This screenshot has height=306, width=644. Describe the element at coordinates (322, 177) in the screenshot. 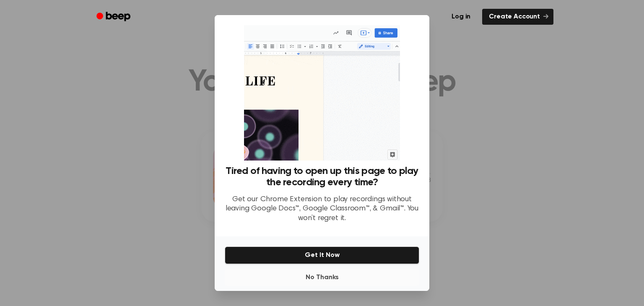

I see `h3: Tired of having to open up this page to play the recording every time?` at that location.